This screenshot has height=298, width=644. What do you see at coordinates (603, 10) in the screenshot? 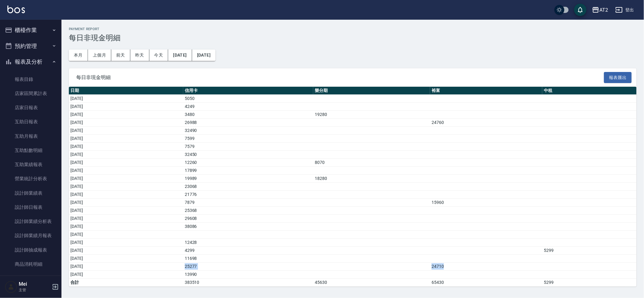
I see `div: AT2` at bounding box center [603, 10].